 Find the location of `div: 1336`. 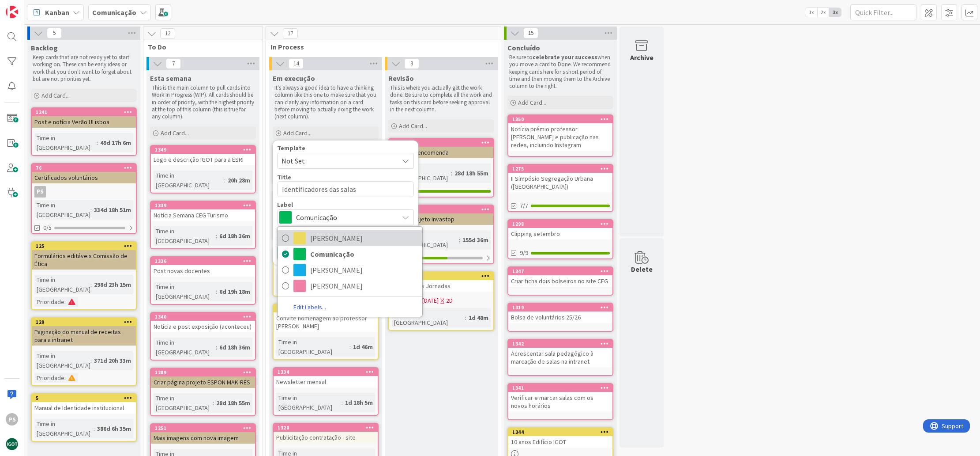

div: 1336 is located at coordinates (202, 261).